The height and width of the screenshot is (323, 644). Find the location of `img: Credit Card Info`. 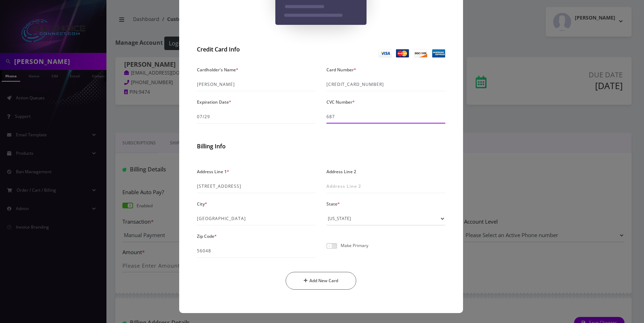

img: Credit Card Info is located at coordinates (412, 53).